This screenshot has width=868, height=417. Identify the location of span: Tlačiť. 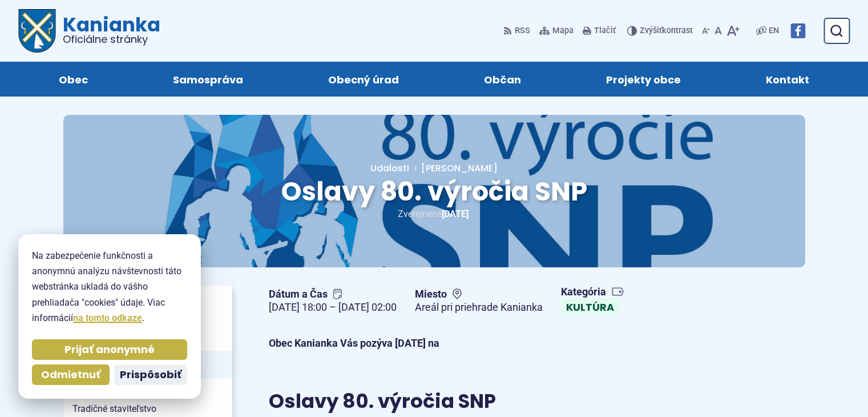
(605, 31).